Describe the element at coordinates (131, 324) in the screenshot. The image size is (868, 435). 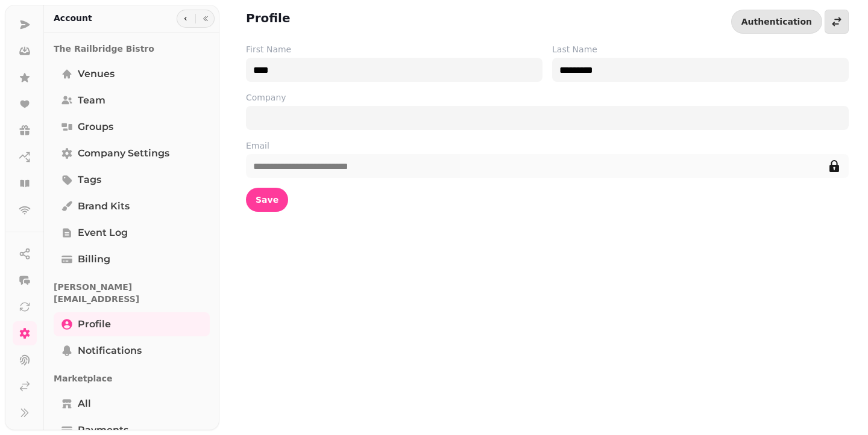
I see `a: Profile` at that location.